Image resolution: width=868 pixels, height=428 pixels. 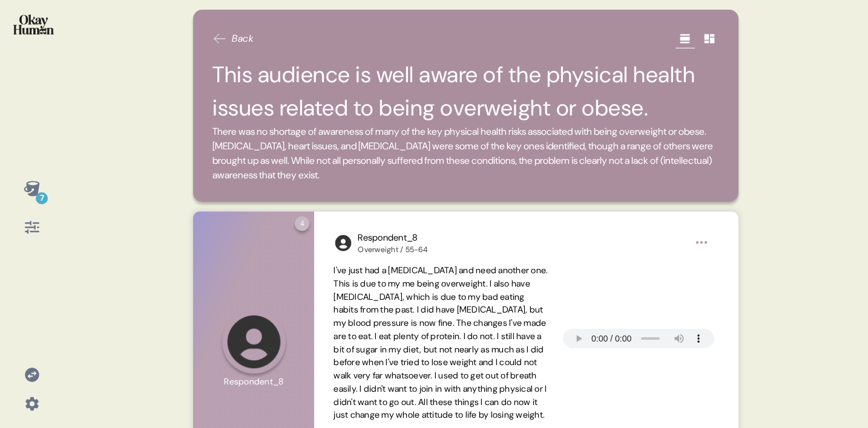 What do you see at coordinates (243, 39) in the screenshot?
I see `span: Back` at bounding box center [243, 39].